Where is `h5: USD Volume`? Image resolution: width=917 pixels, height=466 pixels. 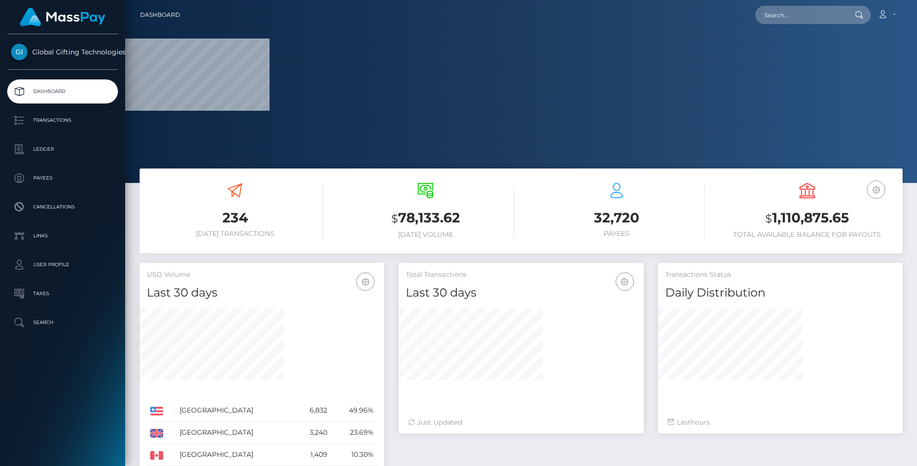 h5: USD Volume is located at coordinates (262, 275).